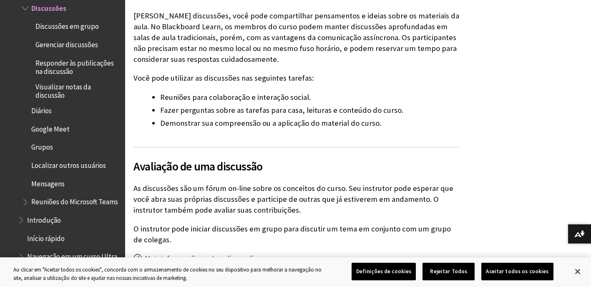 The width and height of the screenshot is (591, 287). I want to click on span: Introdução, so click(44, 218).